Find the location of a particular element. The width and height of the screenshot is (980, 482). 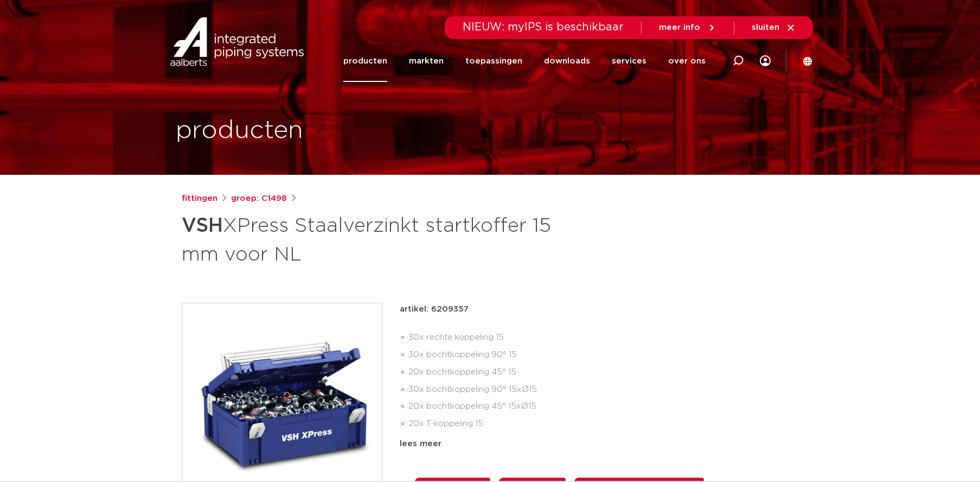

li: 30x bochtkoppeling 90° 15 is located at coordinates (604, 355).